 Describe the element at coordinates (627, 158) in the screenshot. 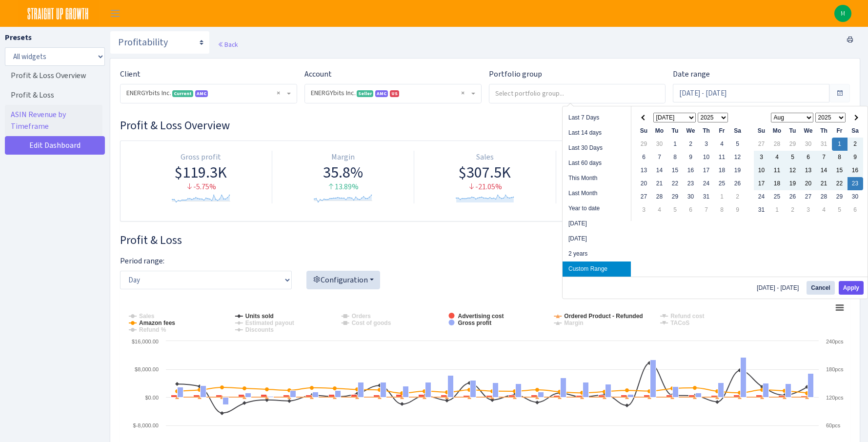

I see `div: Advertising cost` at that location.